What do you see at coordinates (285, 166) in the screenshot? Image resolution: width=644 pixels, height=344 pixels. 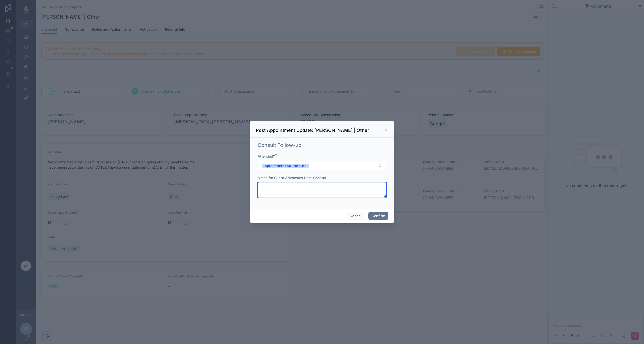 I see `div: Appt Occurred As Scheduled` at bounding box center [285, 166].